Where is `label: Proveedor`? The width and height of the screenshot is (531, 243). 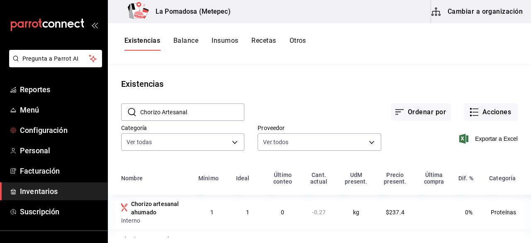 label: Proveedor is located at coordinates (319, 128).